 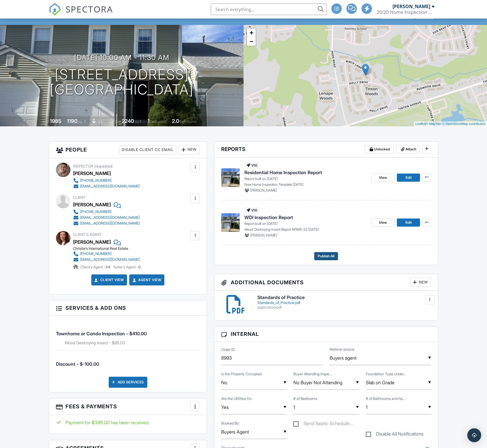 What do you see at coordinates (241, 374) in the screenshot?
I see `label: Is the Property Occupied` at bounding box center [241, 374].